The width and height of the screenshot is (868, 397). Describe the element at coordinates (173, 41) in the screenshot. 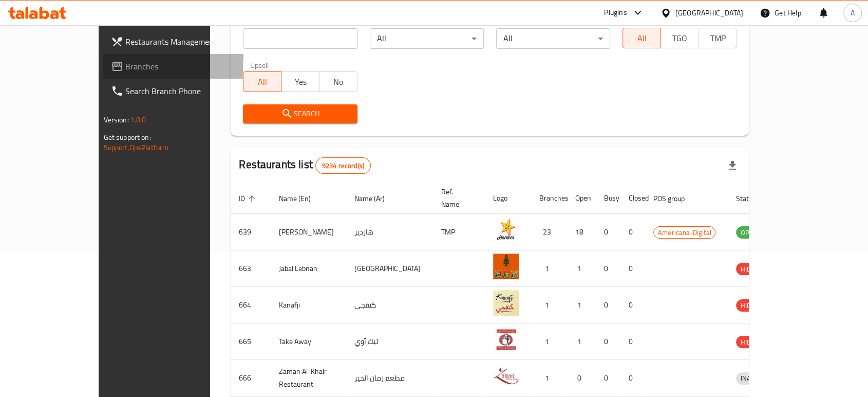

I see `a: Restaurants Management` at that location.